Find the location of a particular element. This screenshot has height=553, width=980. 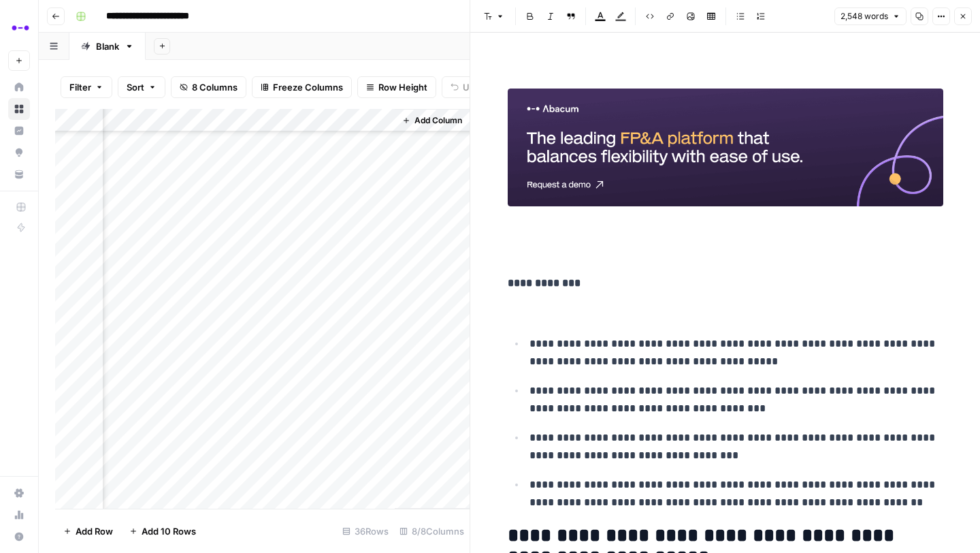

a: Settings is located at coordinates (19, 493).